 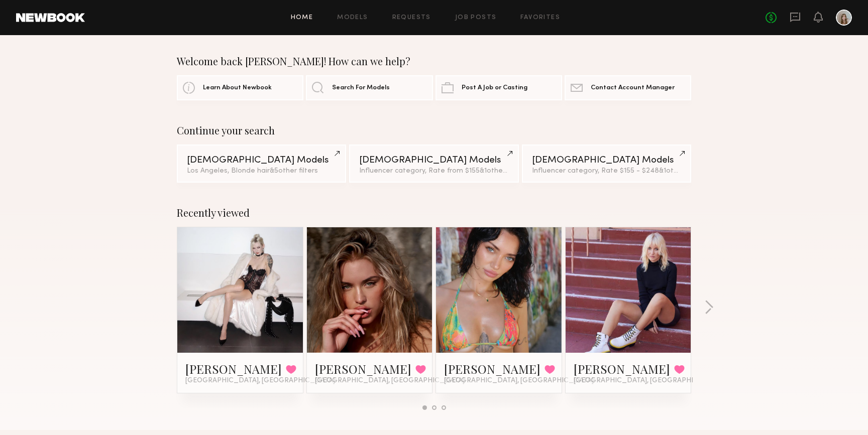 I want to click on span: Search For Models, so click(x=360, y=88).